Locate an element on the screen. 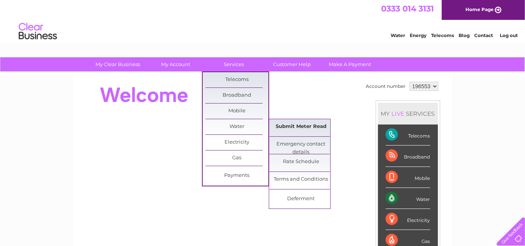 The width and height of the screenshot is (525, 246). a: Submit Meter Read is located at coordinates (301, 127).